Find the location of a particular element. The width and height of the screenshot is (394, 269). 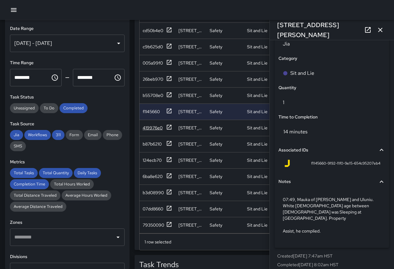

div: 005a99f0 is located at coordinates (153, 63).